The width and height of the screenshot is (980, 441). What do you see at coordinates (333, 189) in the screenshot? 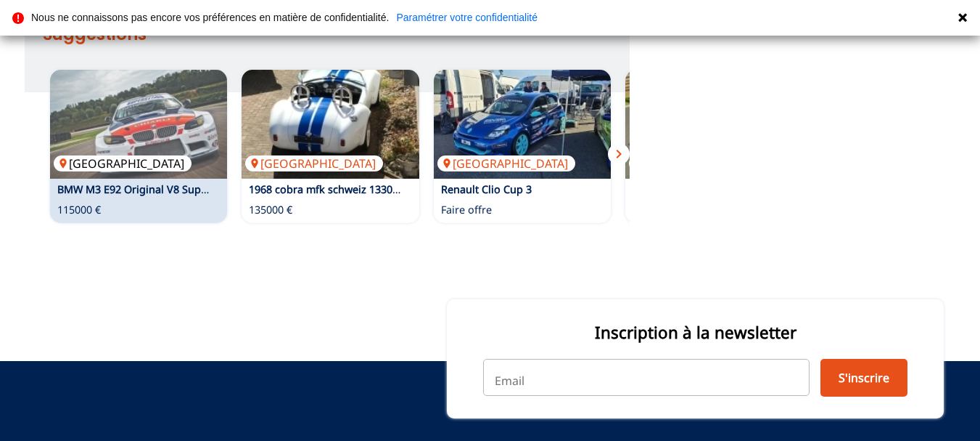
I see `a: 1968 cobra mfk schweiz 133000sfr` at bounding box center [333, 189].